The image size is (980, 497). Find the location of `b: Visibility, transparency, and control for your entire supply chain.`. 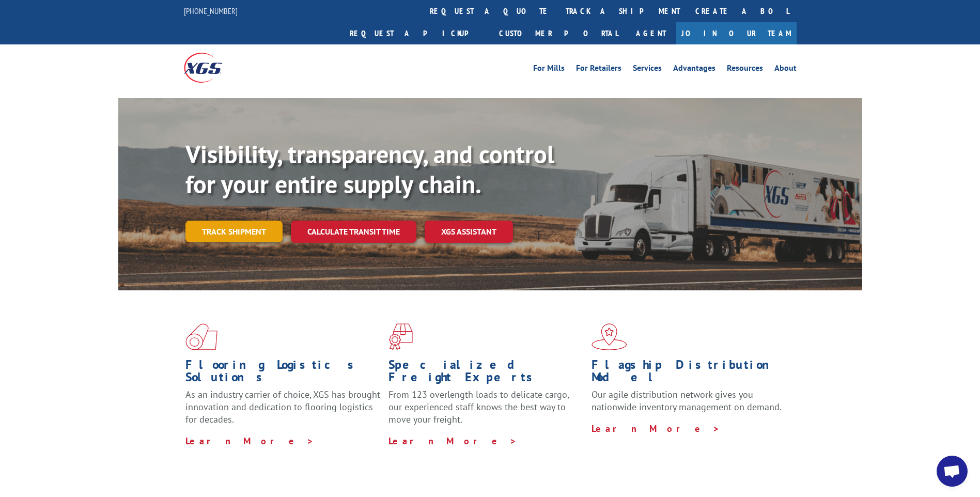

b: Visibility, transparency, and control for your entire supply chain. is located at coordinates (370, 169).